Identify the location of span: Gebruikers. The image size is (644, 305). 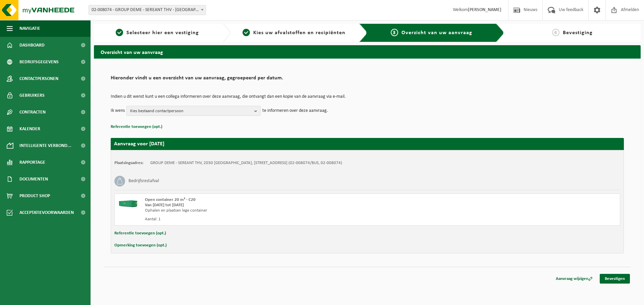
(32, 95).